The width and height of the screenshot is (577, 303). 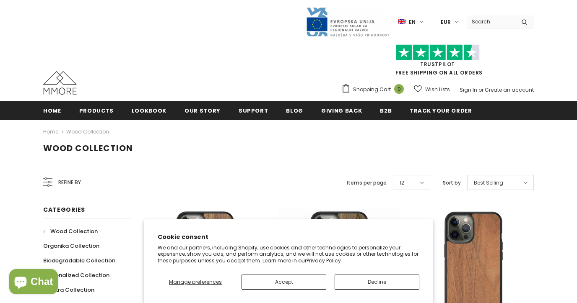 I want to click on p: We and our partners, including Shopify, use cookies and other technologies to personalize your ex..., so click(x=288, y=254).